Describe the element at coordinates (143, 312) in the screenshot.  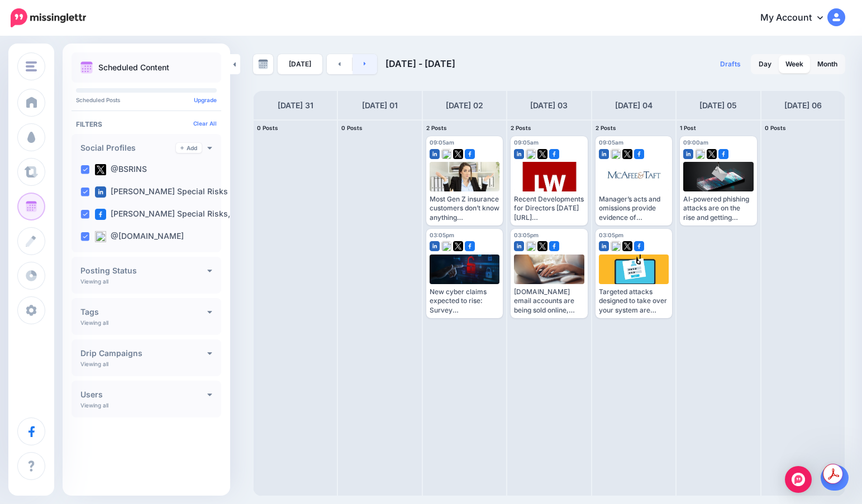
I see `h4: Tags` at that location.